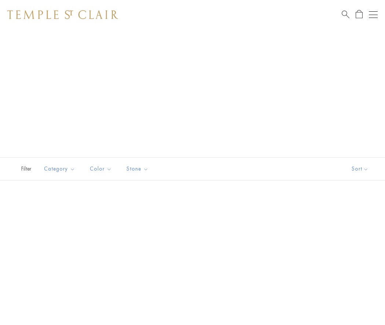  Describe the element at coordinates (63, 15) in the screenshot. I see `img: Temple St. Clair` at that location.